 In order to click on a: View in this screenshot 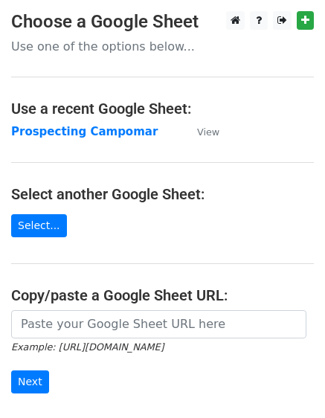, I will do `click(201, 132)`.